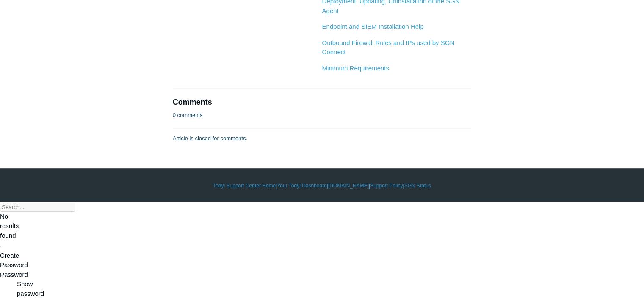 This screenshot has height=298, width=644. What do you see at coordinates (322, 102) in the screenshot?
I see `h2: Comments` at bounding box center [322, 102].